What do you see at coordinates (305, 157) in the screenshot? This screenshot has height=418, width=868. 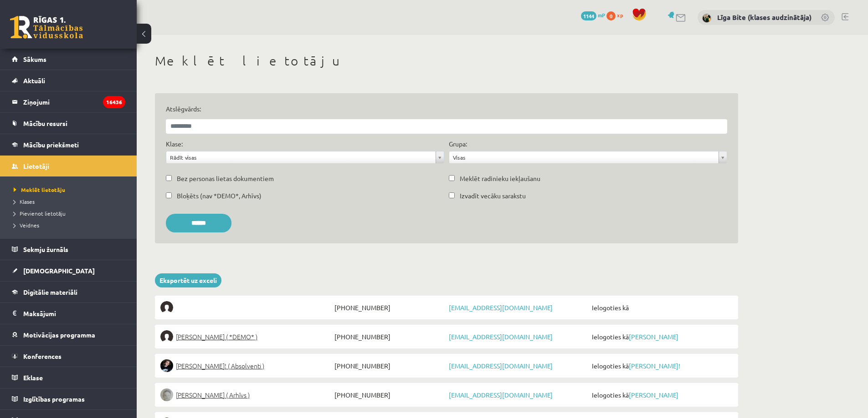 I see `a: Rādīt visas` at bounding box center [305, 157].